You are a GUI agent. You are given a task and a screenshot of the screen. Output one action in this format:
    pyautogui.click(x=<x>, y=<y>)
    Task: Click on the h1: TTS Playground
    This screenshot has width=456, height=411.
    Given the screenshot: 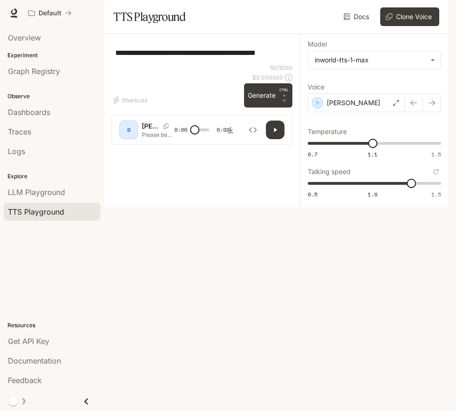 What is the action you would take?
    pyautogui.click(x=149, y=17)
    